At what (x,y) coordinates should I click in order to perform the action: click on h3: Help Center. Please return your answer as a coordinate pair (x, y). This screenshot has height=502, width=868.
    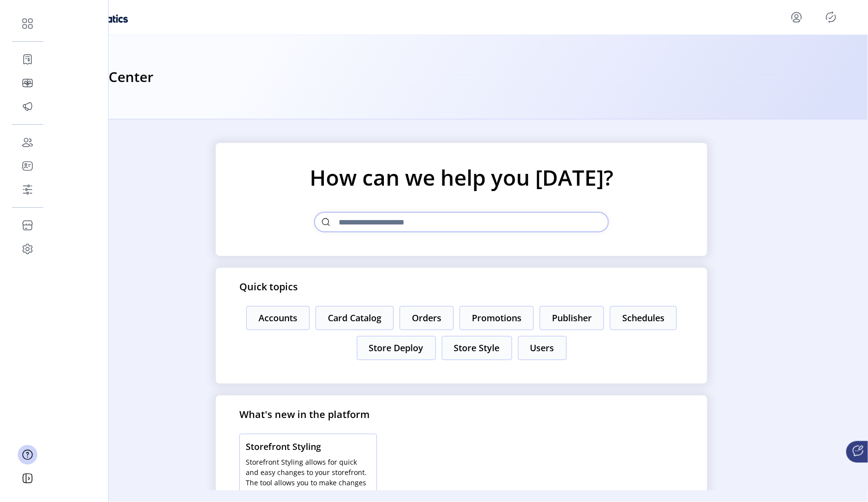
    Looking at the image, I should click on (114, 77).